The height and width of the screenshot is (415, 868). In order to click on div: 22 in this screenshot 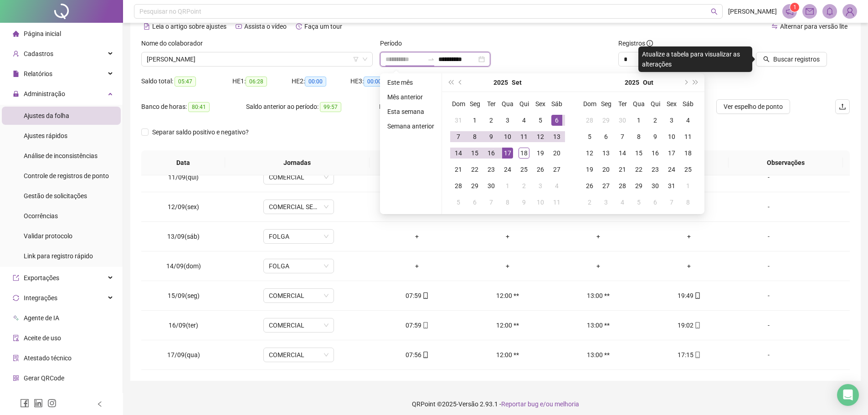, I will do `click(639, 170)`.